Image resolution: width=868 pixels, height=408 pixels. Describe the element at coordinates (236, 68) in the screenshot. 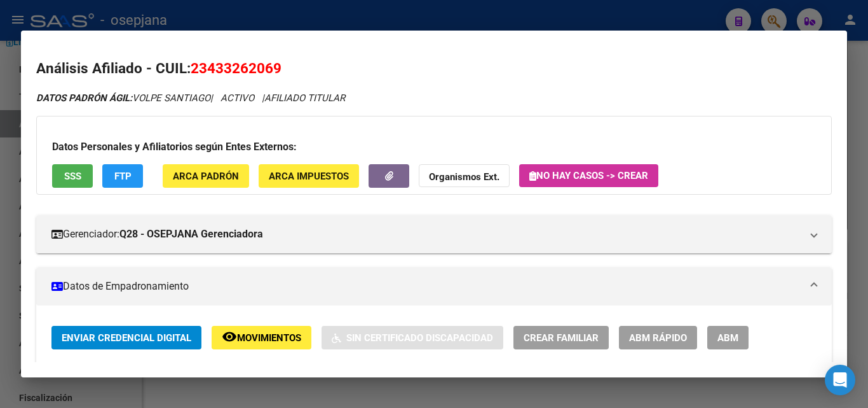

I see `span: 23433262069` at that location.